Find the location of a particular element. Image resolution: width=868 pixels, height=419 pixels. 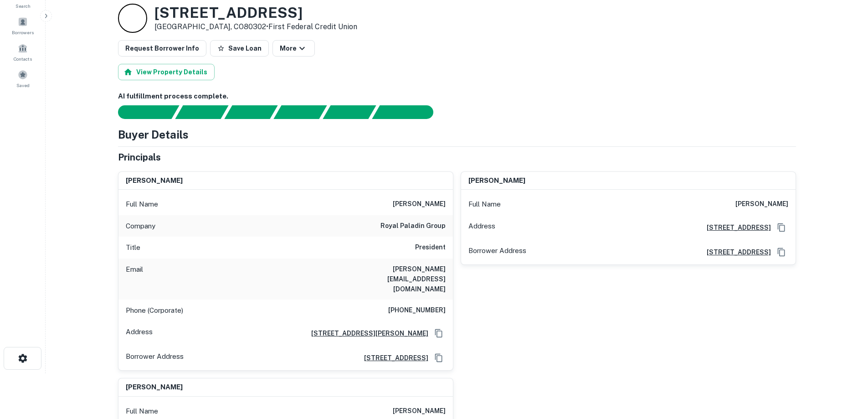

p: Email is located at coordinates (134, 279).